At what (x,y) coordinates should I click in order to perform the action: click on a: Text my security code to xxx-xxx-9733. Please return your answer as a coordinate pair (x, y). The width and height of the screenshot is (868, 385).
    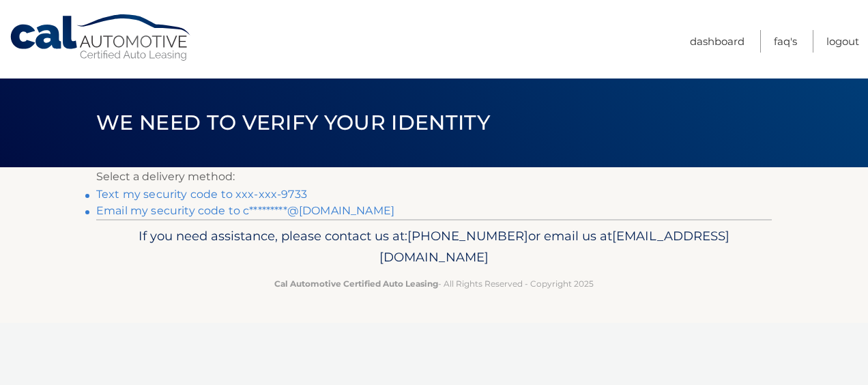
    Looking at the image, I should click on (202, 194).